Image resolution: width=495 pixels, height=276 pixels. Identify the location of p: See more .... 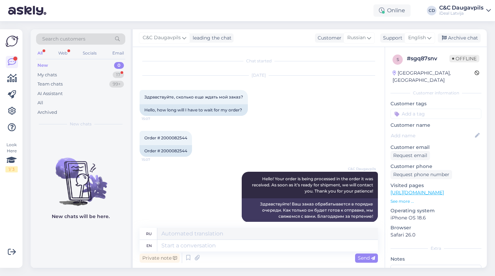
(436, 201).